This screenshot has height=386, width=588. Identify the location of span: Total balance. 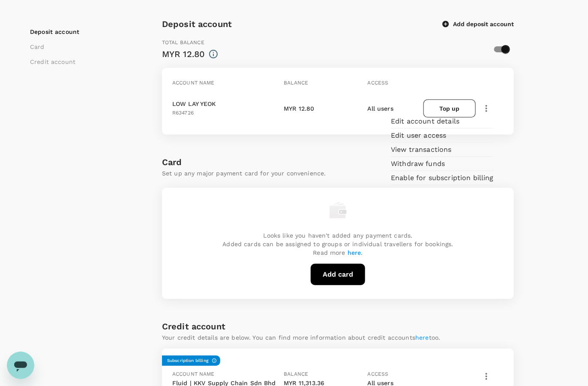
(183, 43).